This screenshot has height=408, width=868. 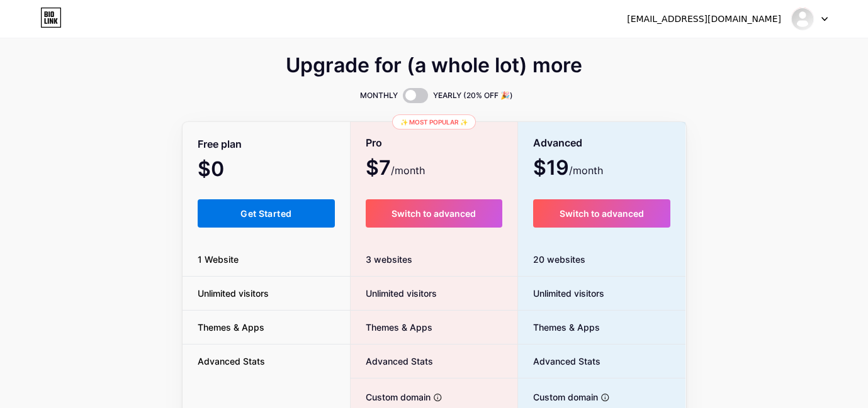 What do you see at coordinates (568, 169) in the screenshot?
I see `span: $19` at bounding box center [568, 169].